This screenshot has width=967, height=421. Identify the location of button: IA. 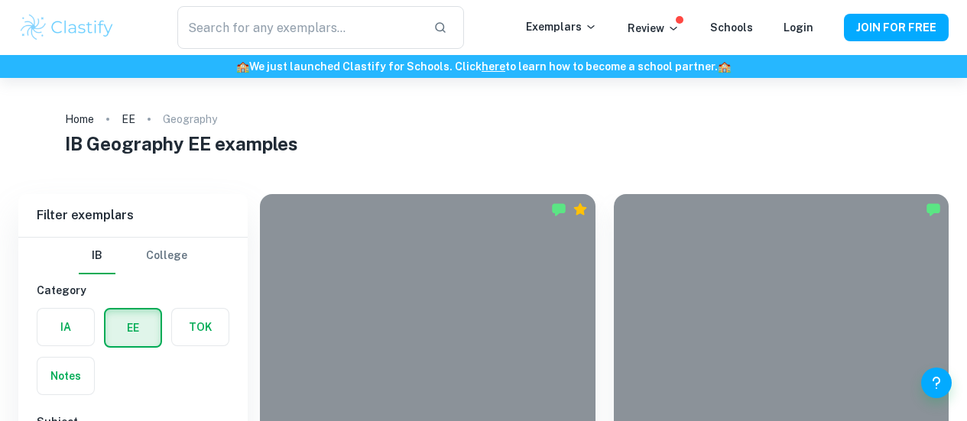
(66, 327).